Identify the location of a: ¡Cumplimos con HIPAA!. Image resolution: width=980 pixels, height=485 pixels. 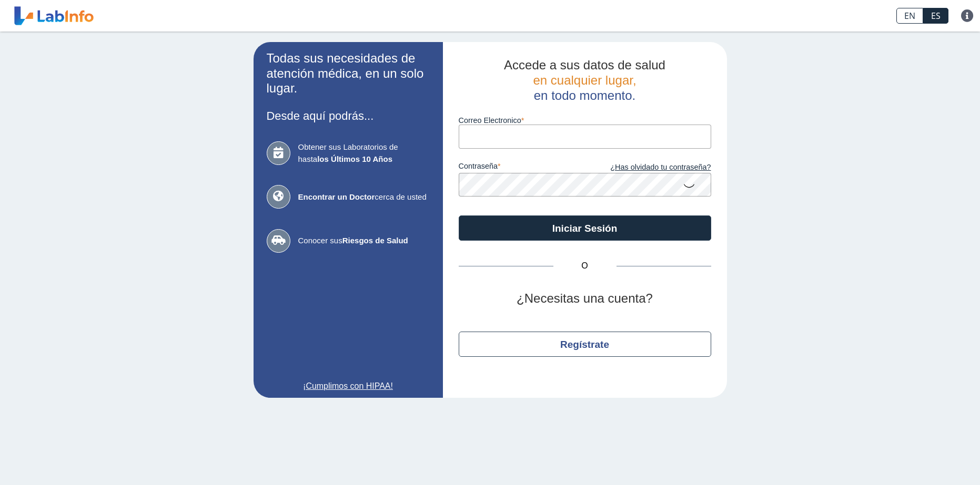
(348, 386).